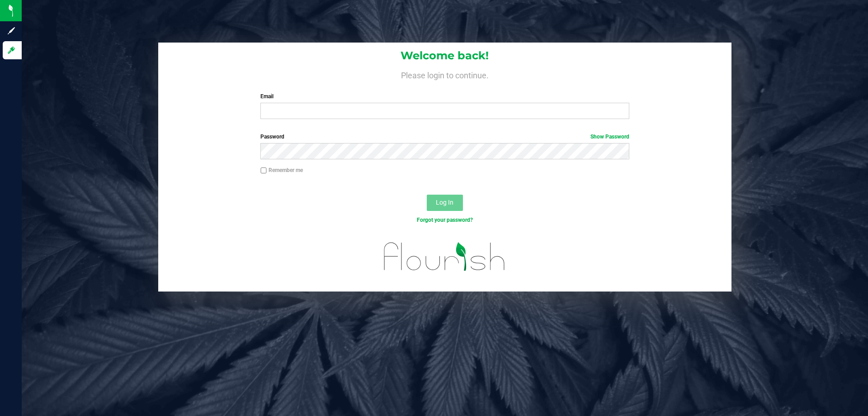  What do you see at coordinates (445, 202) in the screenshot?
I see `span: Log In` at bounding box center [445, 202].